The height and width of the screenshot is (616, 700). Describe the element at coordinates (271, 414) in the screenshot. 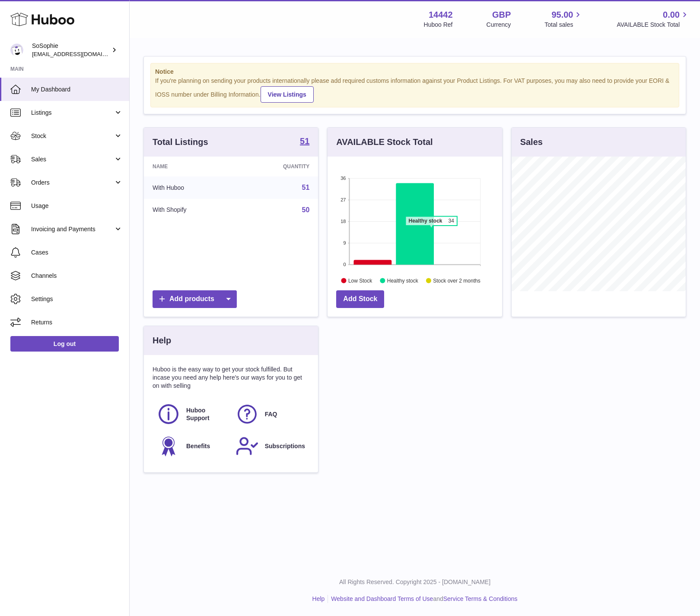

I see `span: FAQ` at that location.